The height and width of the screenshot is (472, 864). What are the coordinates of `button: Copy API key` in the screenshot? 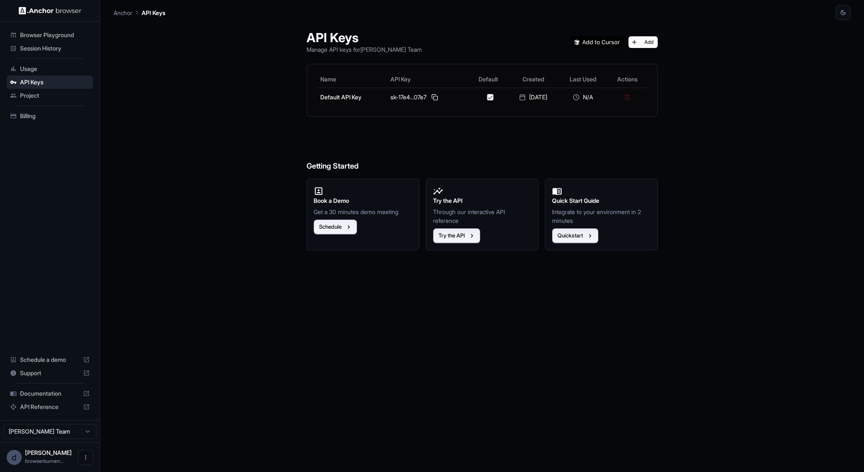 It's located at (435, 97).